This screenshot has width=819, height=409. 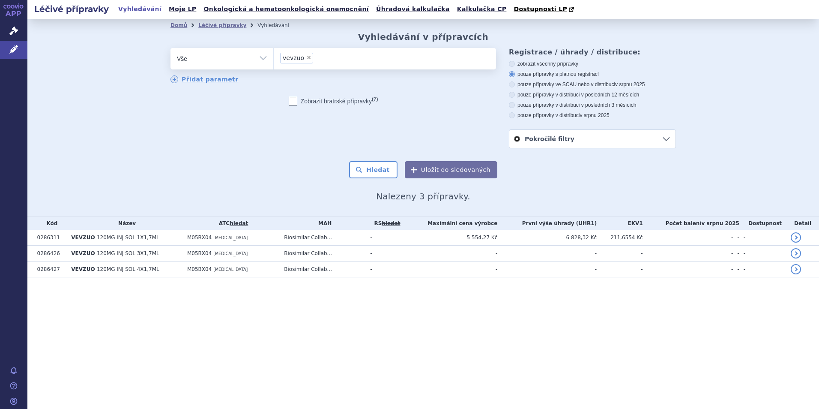 I want to click on label: pouze přípravky v distribuci v posledních 12 měsících, so click(x=593, y=95).